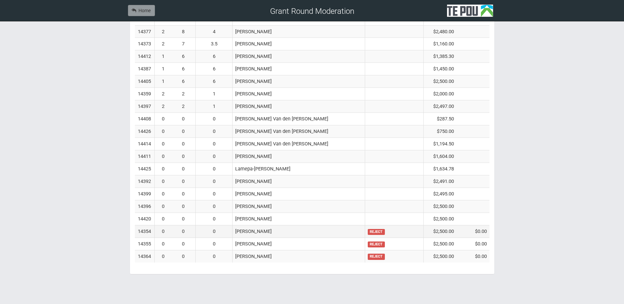  What do you see at coordinates (145, 244) in the screenshot?
I see `td: 14355` at bounding box center [145, 244].